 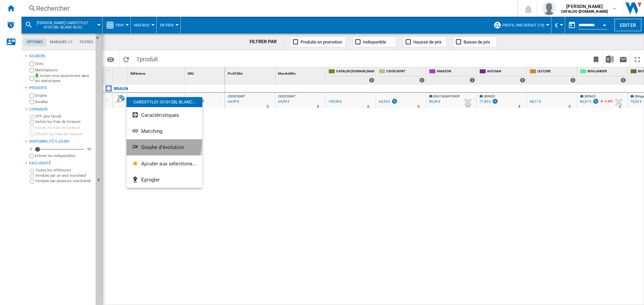 What do you see at coordinates (164, 180) in the screenshot?
I see `button: Epingler...` at bounding box center [164, 180].